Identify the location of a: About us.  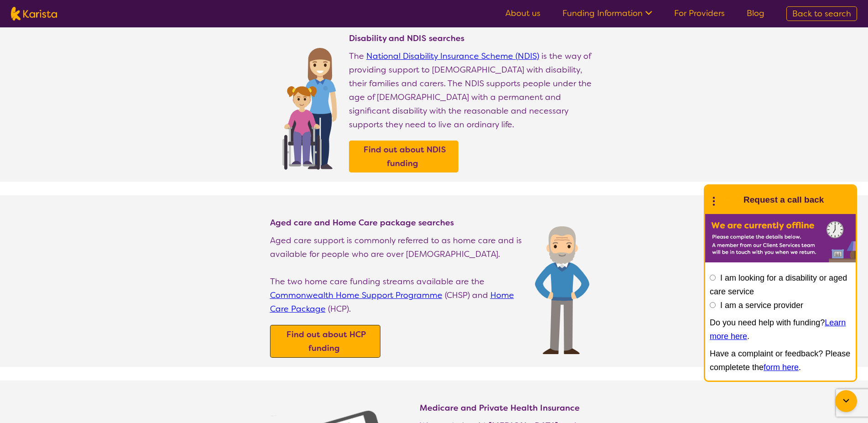
(522, 13).